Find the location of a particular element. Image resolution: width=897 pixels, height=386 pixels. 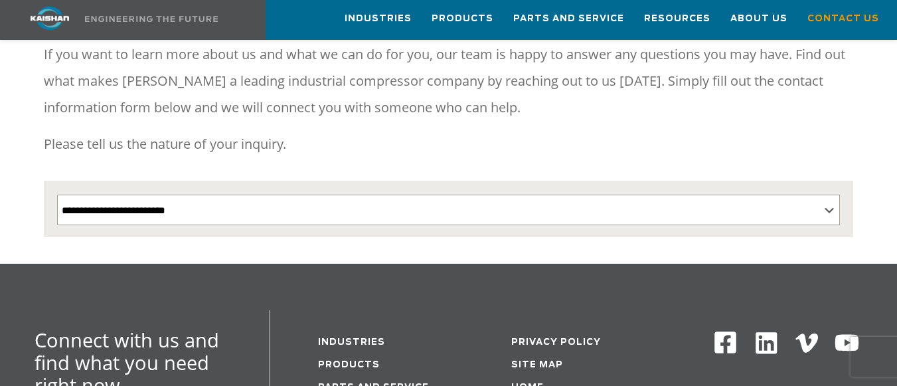

a: Parts and Service is located at coordinates (568, 19).